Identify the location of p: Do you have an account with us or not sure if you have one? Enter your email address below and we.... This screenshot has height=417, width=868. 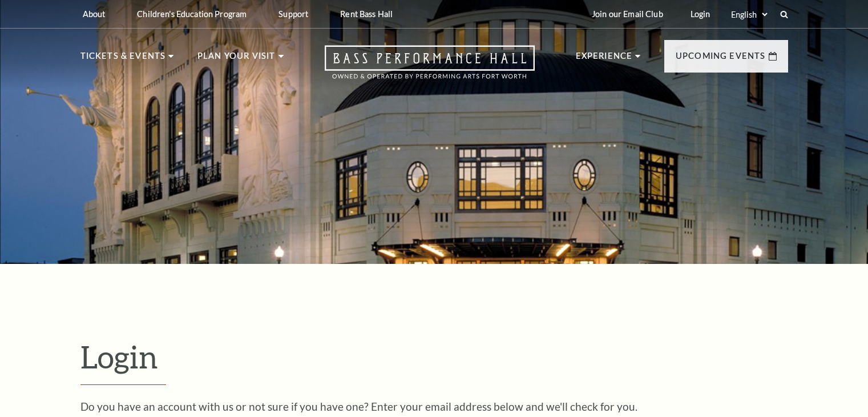
(435, 406).